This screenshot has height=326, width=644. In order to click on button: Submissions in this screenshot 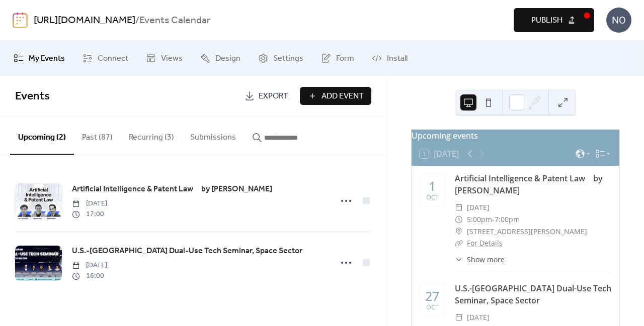, I will do `click(213, 135)`.